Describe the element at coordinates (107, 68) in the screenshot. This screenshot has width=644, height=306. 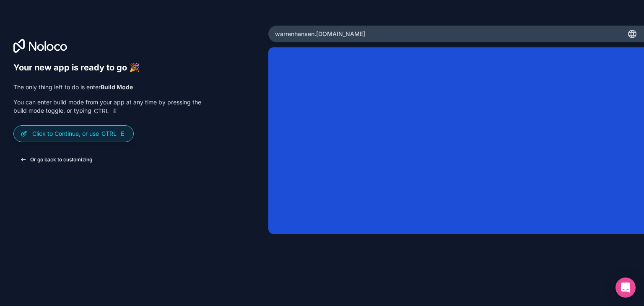
I see `h6: Your new app is ready to go 🎉` at that location.